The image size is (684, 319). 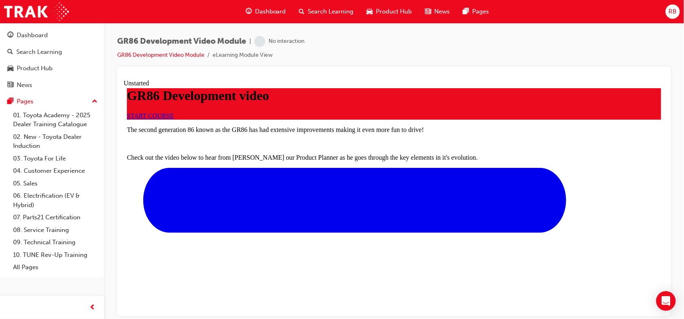 What do you see at coordinates (55, 200) in the screenshot?
I see `a: 06. Electrification (EV & Hybrid)` at bounding box center [55, 200].